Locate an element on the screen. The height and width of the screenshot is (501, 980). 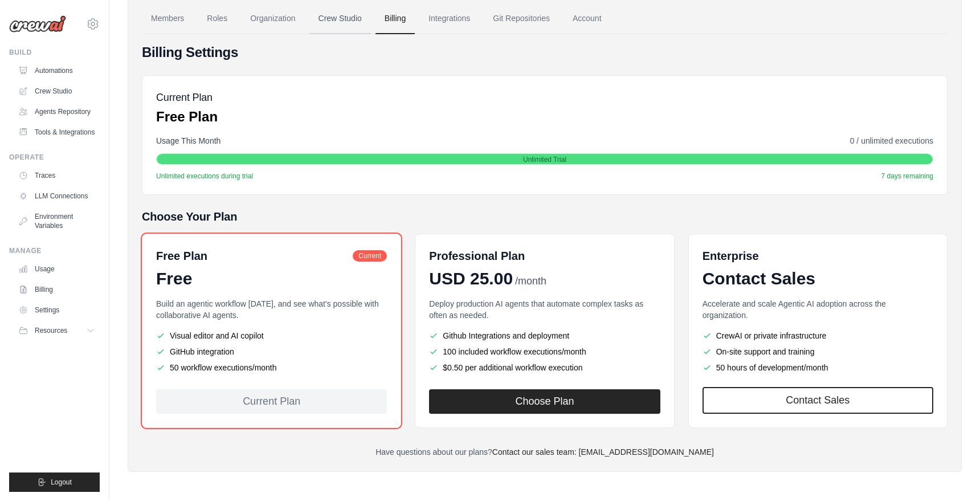
span: USD 25.00 is located at coordinates (471, 279).